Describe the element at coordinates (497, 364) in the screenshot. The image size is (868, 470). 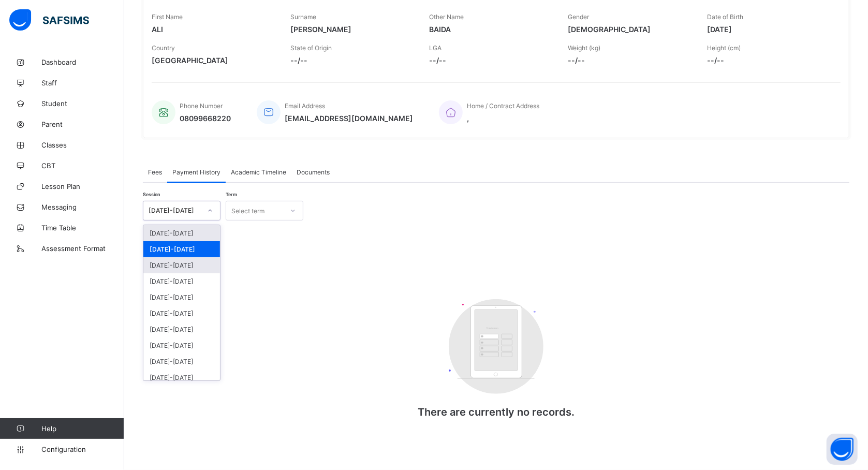
I see `div: There are currently no records.` at that location.